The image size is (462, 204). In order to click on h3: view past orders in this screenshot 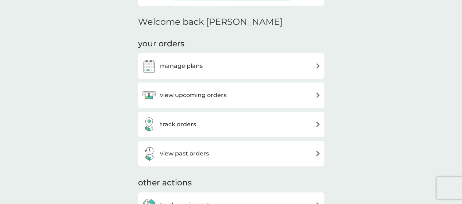, I will do `click(184, 154)`.